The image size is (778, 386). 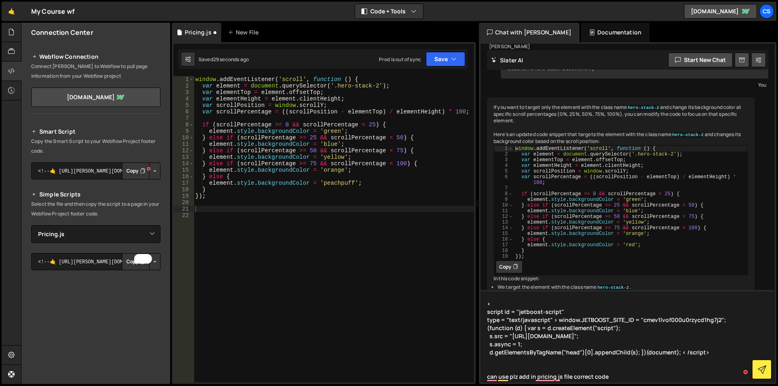 I want to click on div: Pricing.js, so click(x=198, y=32).